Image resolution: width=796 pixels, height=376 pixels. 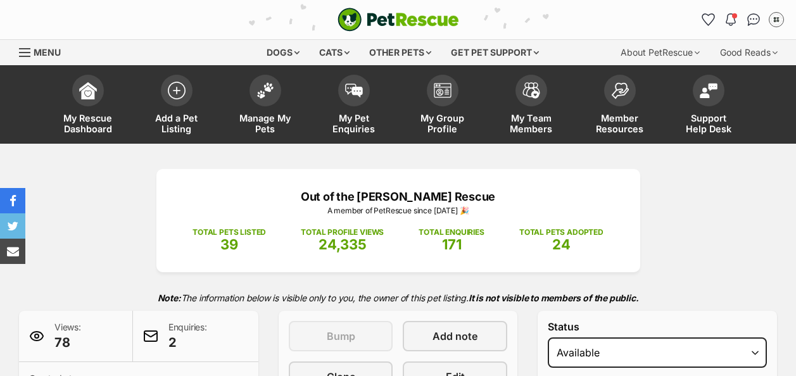 What do you see at coordinates (265, 106) in the screenshot?
I see `a: Manage My Pets` at bounding box center [265, 106].